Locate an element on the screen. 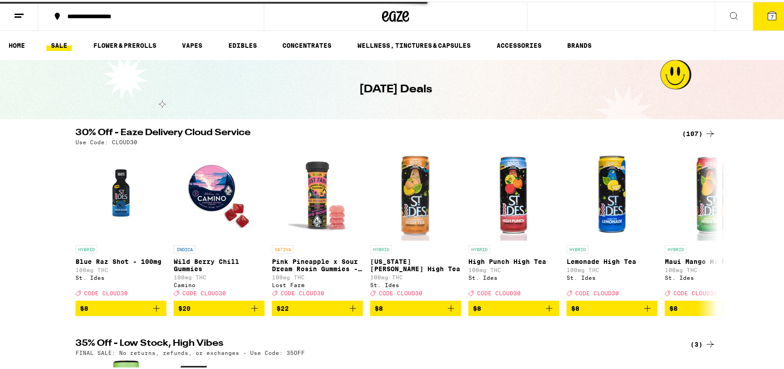 This screenshot has height=369, width=784. a: CONCENTRATES is located at coordinates (307, 44).